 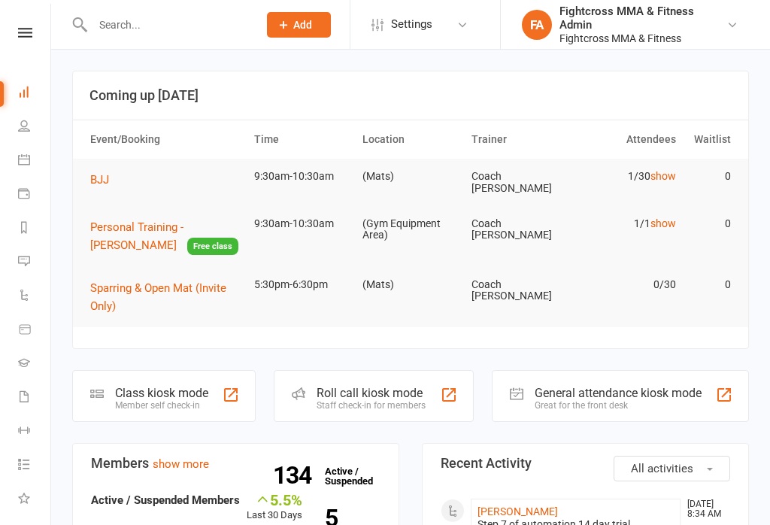 I want to click on input: Search..., so click(x=168, y=25).